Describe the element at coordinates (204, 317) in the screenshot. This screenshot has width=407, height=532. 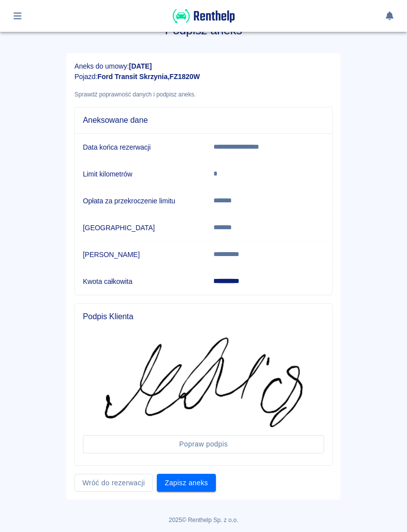
I see `span: Podpis Klienta` at that location.